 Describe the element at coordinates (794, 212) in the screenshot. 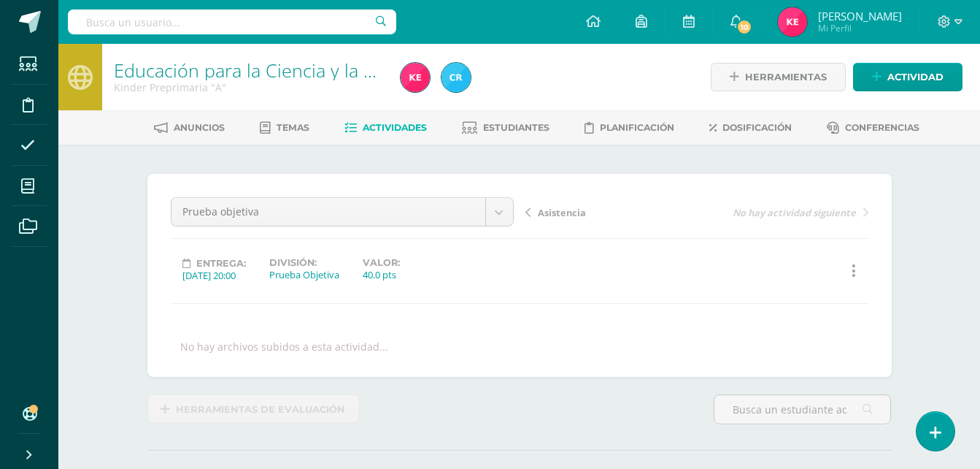

I see `span: No hay actividad siguiente` at that location.